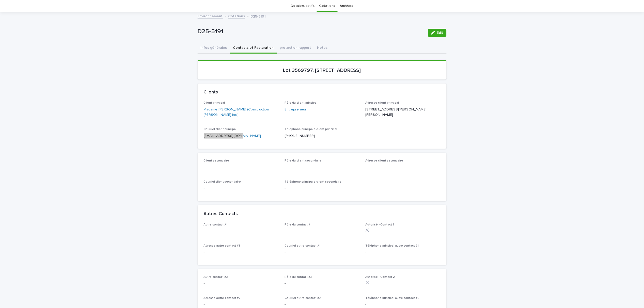  What do you see at coordinates (298, 277) in the screenshot?
I see `span: Rôle du contact #2` at bounding box center [298, 277].